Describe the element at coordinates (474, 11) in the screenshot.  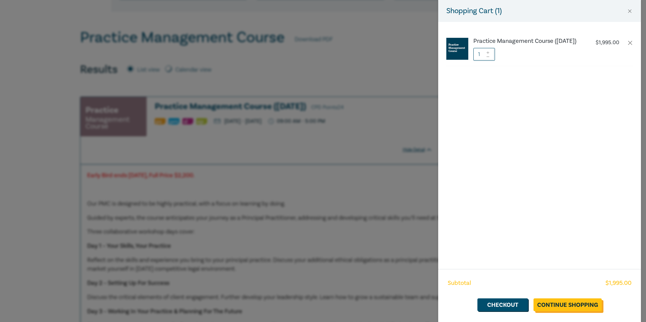
I see `h5: Shopping Cart ( 1 )` at that location.